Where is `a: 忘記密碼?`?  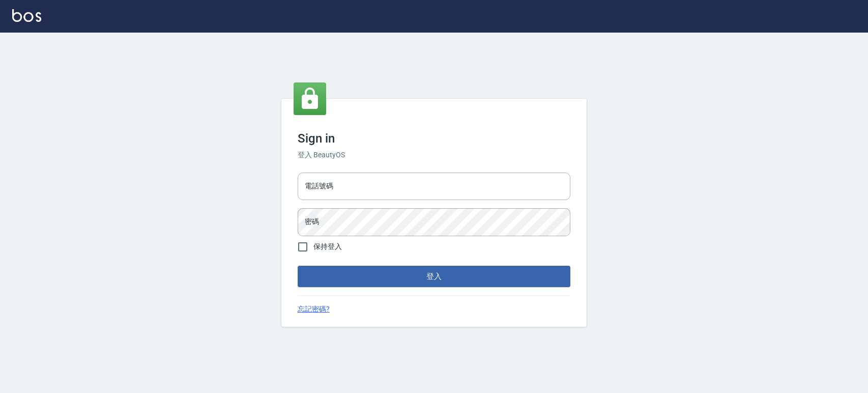 a: 忘記密碼? is located at coordinates (314, 309).